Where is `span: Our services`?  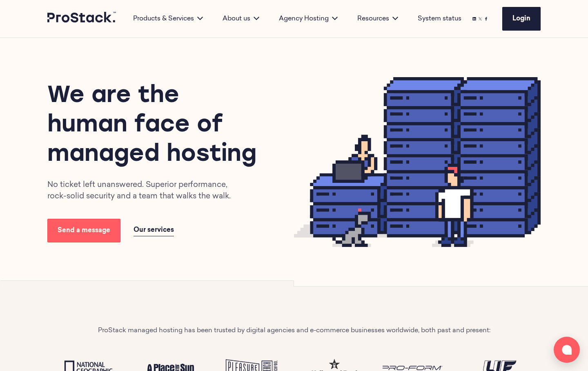 span: Our services is located at coordinates (154, 230).